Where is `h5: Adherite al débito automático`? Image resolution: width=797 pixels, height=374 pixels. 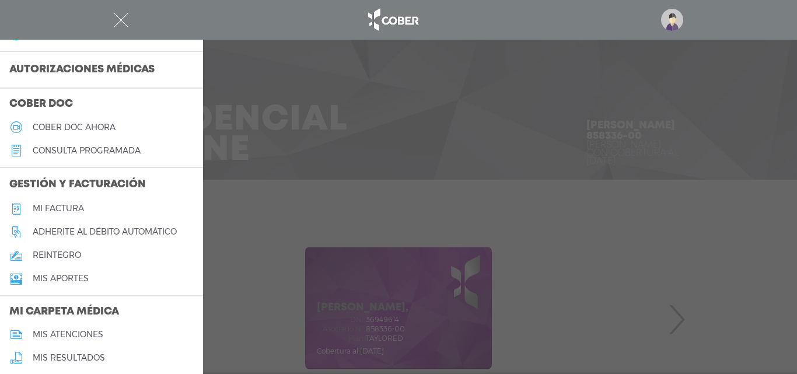
h5: Adherite al débito automático is located at coordinates (104, 232).